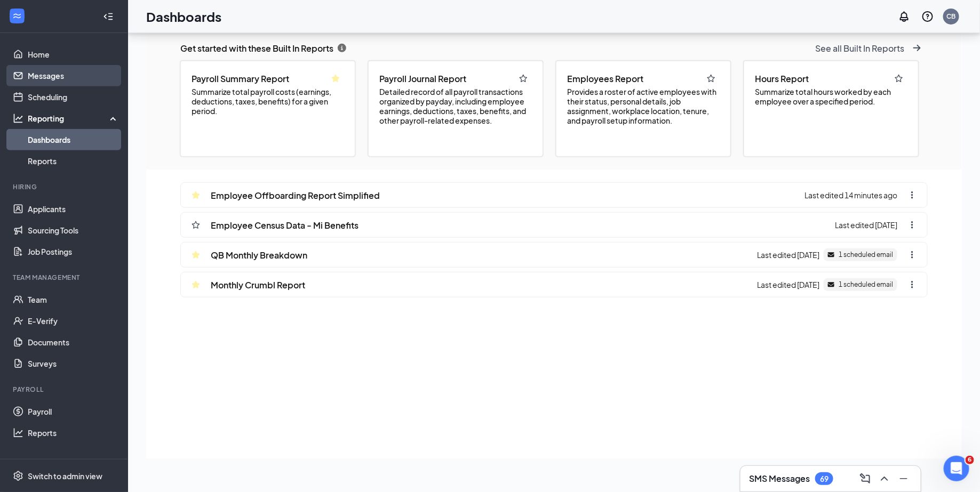 This screenshot has width=980, height=492. What do you see at coordinates (456, 106) in the screenshot?
I see `span: Detailed record of all payroll transactions organized by payday, including employee earnings, ded...` at bounding box center [456, 106].